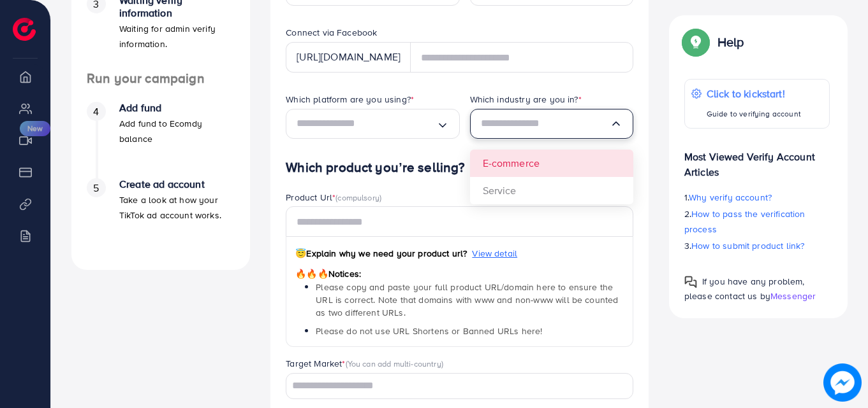 The width and height of the screenshot is (868, 408). Describe the element at coordinates (754, 114) in the screenshot. I see `p: Guide to verifying account` at that location.